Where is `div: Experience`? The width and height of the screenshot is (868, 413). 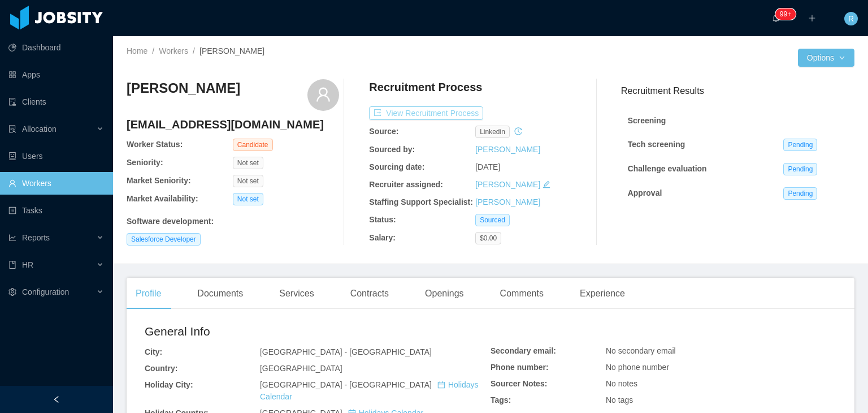
div: Experience is located at coordinates (603, 294).